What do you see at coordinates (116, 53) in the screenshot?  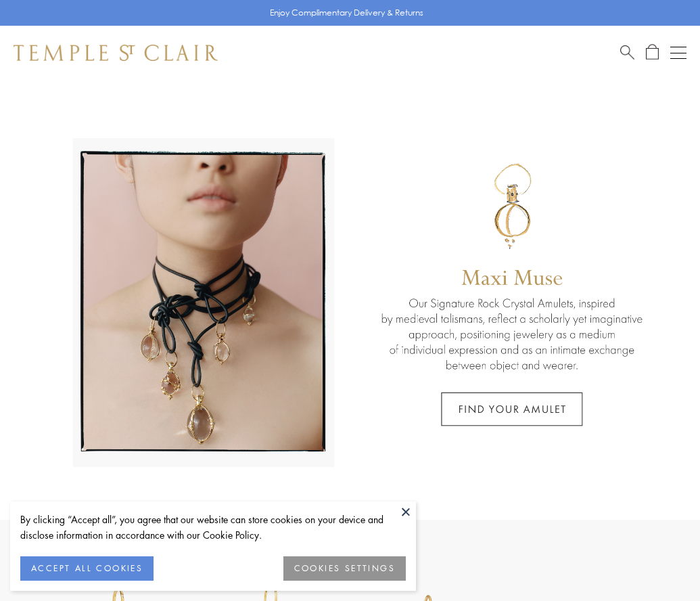 I see `img: Temple St. Clair` at bounding box center [116, 53].